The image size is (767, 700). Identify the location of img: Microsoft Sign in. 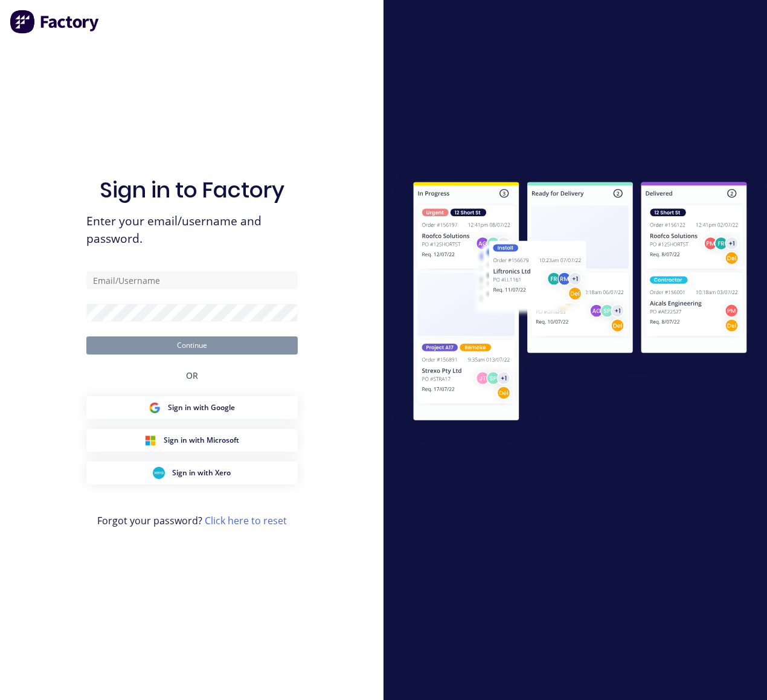
(150, 441).